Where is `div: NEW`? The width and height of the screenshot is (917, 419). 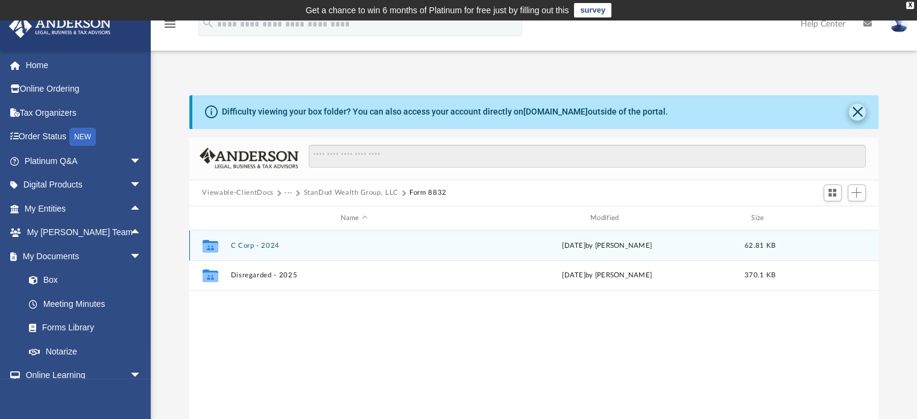
div: NEW is located at coordinates (83, 137).